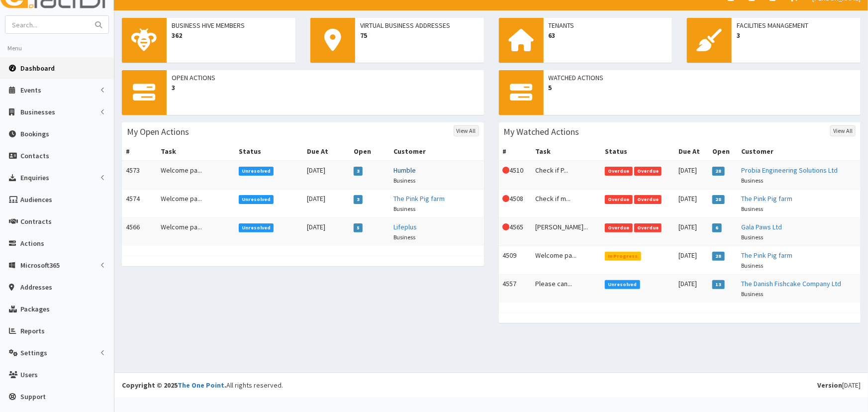 This screenshot has height=412, width=868. I want to click on span: Packages, so click(35, 309).